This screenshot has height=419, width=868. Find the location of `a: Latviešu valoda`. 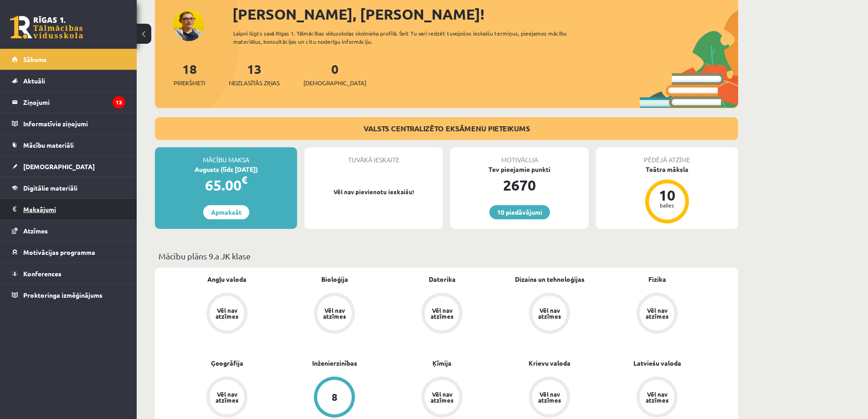

a: Latviešu valoda is located at coordinates (657, 363).